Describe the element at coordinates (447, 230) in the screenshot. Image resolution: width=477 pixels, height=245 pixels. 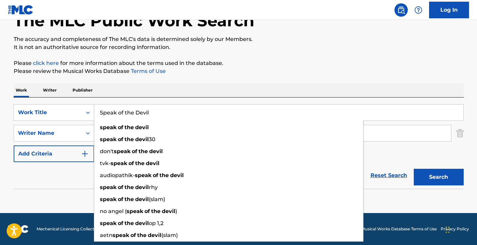
I see `div: Drag` at that location.